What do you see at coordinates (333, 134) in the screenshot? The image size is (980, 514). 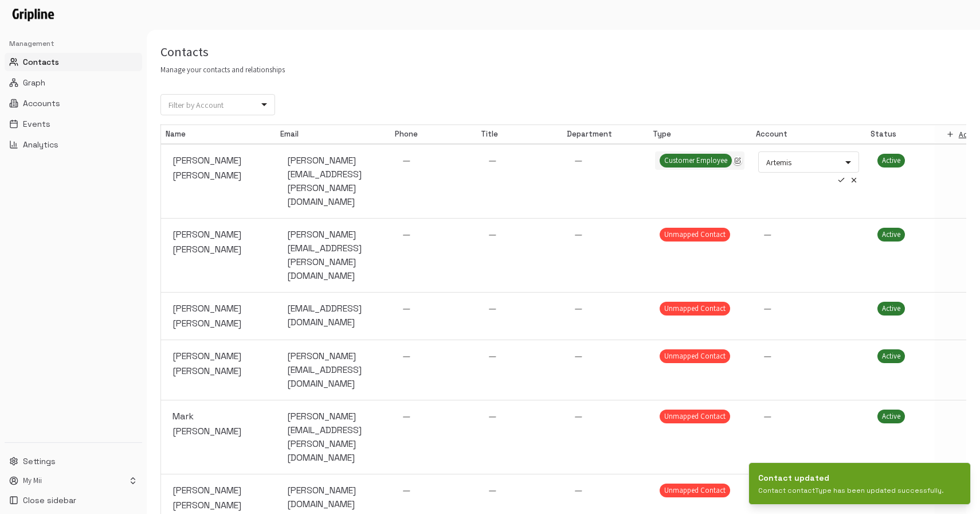 I see `div: Email` at bounding box center [333, 134].